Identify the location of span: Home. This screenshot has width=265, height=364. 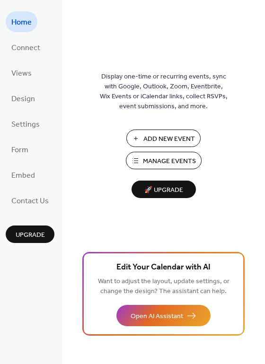
(21, 23).